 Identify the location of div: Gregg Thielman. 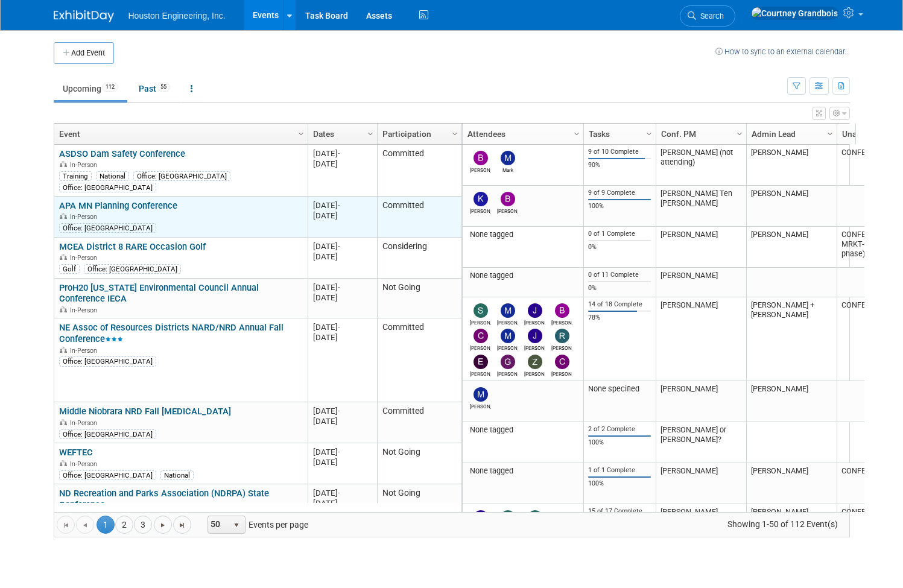
(508, 373).